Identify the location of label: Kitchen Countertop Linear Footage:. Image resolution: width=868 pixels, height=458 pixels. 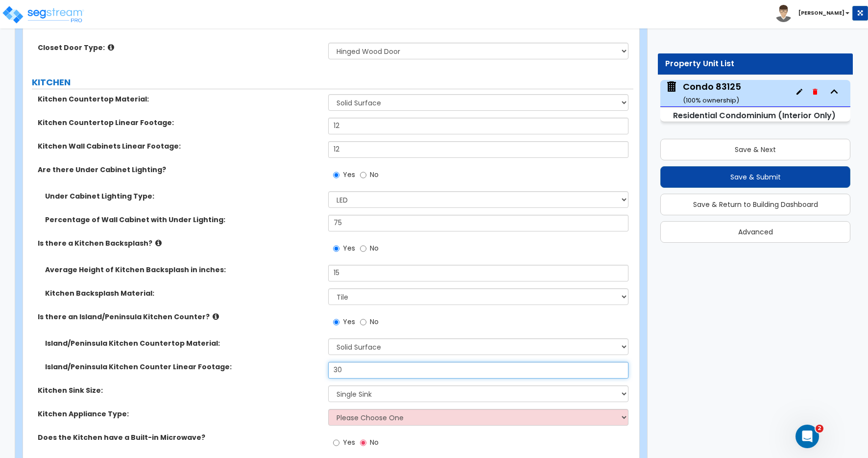
(179, 123).